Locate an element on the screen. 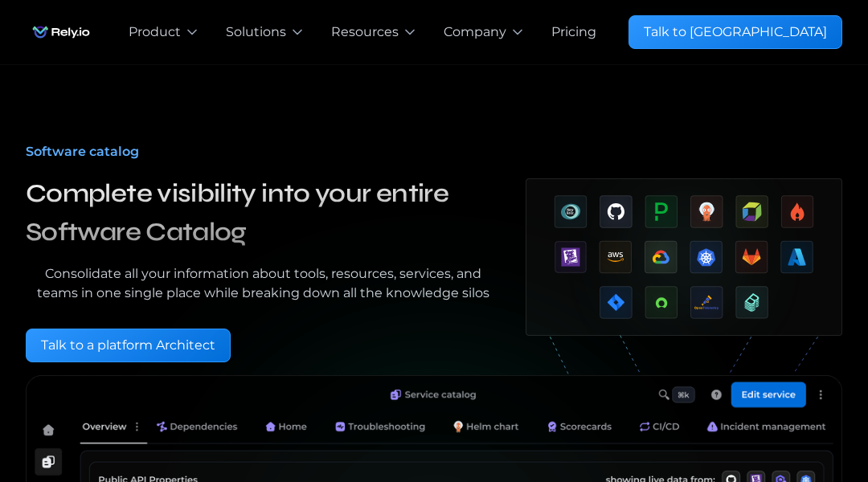 The width and height of the screenshot is (868, 482). div: Pricing is located at coordinates (573, 32).